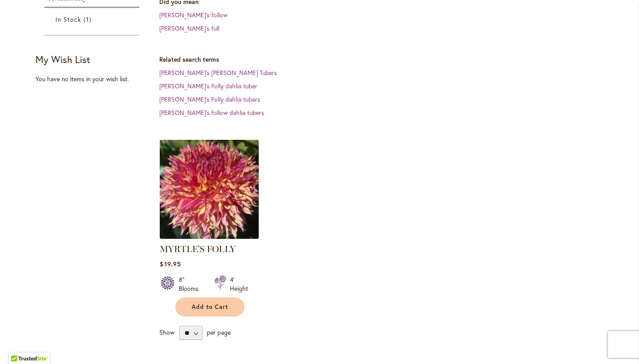  Describe the element at coordinates (167, 332) in the screenshot. I see `span: Show` at that location.